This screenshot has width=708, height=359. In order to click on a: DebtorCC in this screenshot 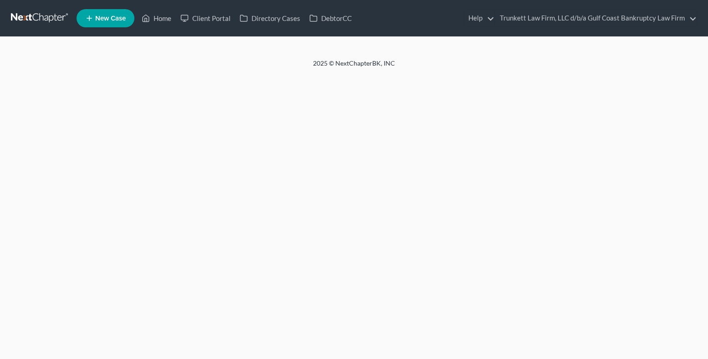, I will do `click(330, 18)`.